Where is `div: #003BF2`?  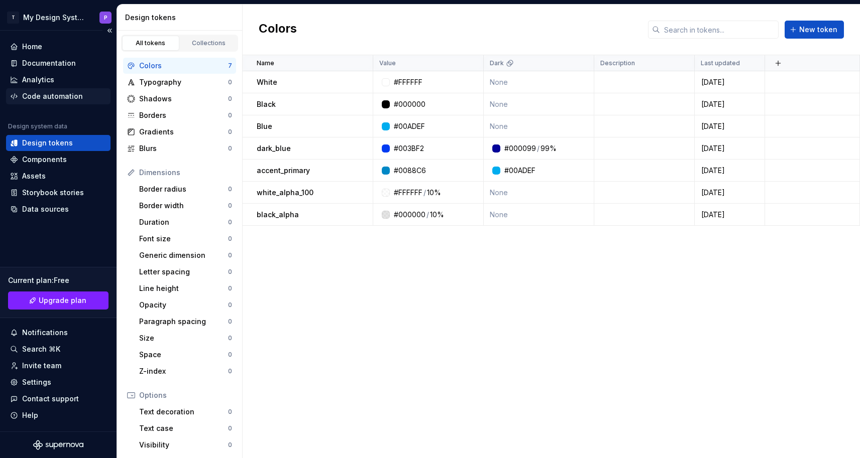
div: #003BF2 is located at coordinates (409, 149).